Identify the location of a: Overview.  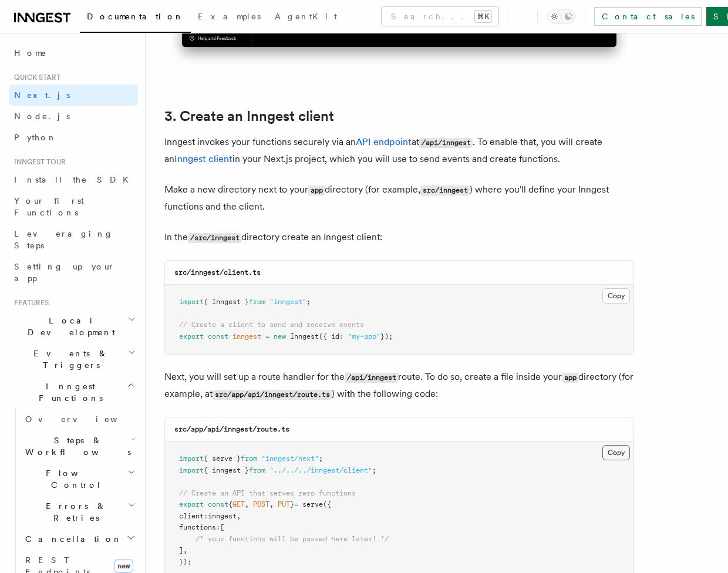
(79, 419).